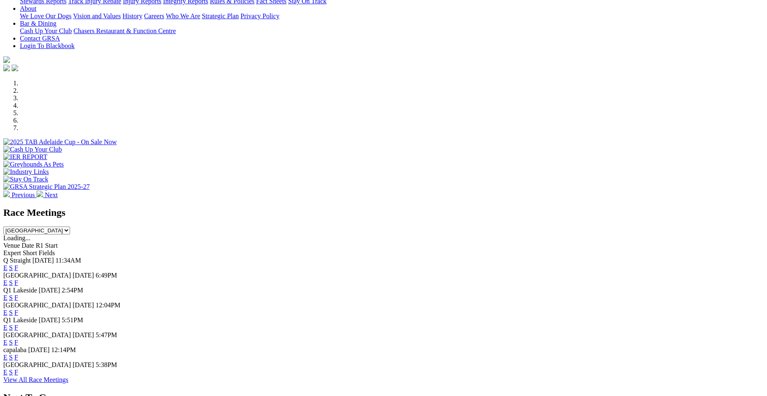  I want to click on img: logo-grsa-white.png, so click(7, 60).